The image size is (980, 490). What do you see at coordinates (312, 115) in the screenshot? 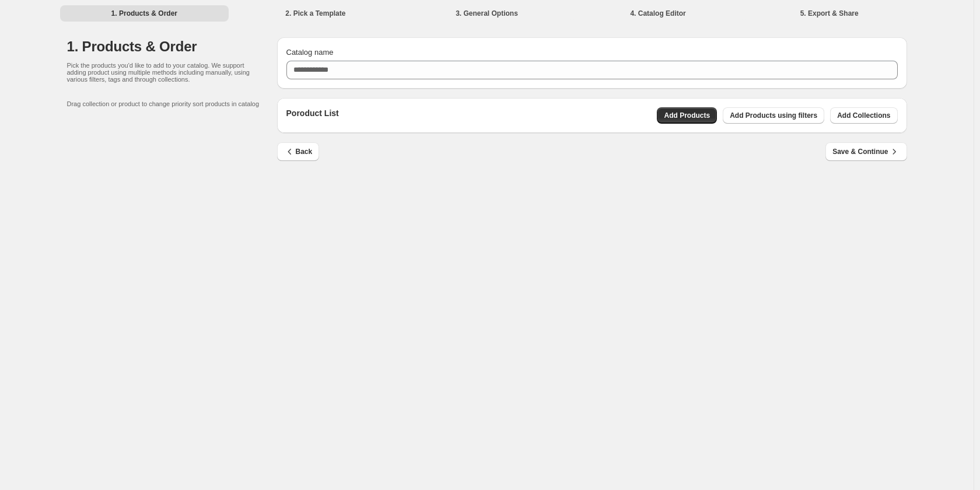
I see `p: Poroduct List` at bounding box center [312, 115].